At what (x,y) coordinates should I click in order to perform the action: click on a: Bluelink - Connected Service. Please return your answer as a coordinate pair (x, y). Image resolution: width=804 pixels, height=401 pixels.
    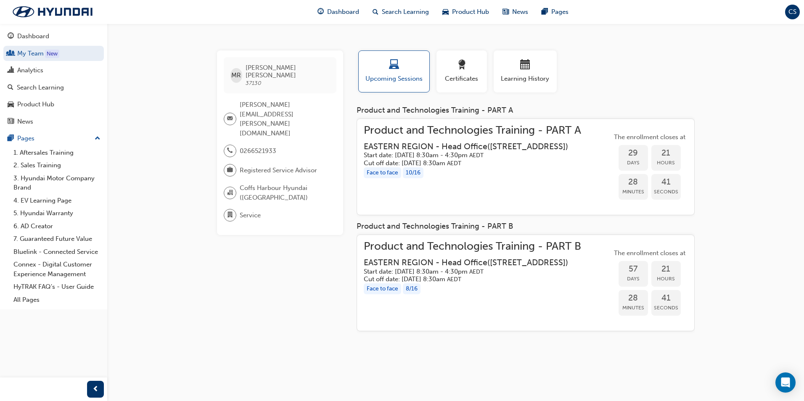
    Looking at the image, I should click on (57, 252).